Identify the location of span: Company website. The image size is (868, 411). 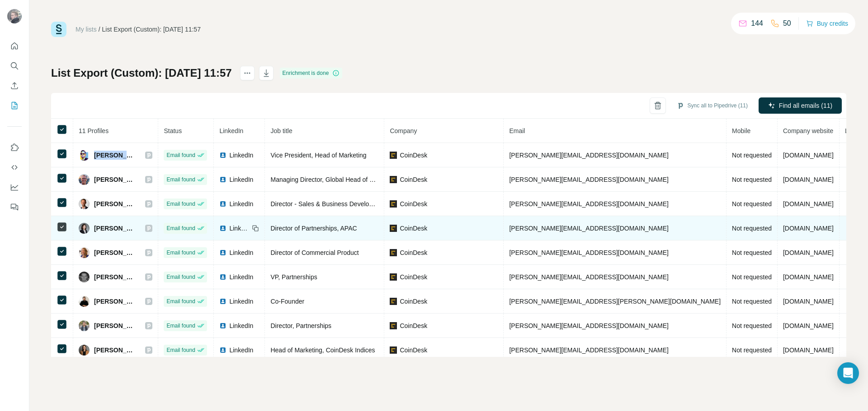
(808, 131).